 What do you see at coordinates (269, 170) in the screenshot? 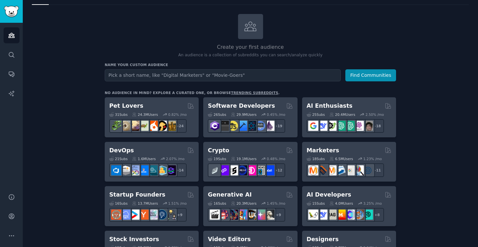
I see `img: defi_` at bounding box center [269, 170].